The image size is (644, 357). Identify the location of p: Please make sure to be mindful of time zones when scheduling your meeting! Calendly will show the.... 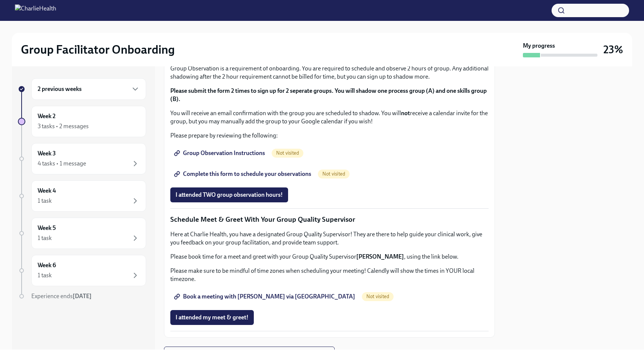
(329, 275).